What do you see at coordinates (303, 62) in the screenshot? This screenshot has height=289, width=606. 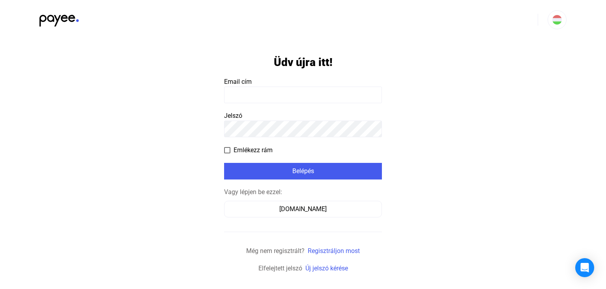 I see `h1: Üdv újra itt!` at bounding box center [303, 62].